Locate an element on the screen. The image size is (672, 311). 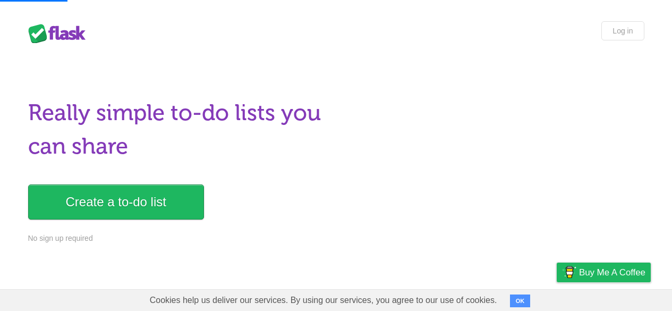
div: Flask Lists is located at coordinates (60, 33).